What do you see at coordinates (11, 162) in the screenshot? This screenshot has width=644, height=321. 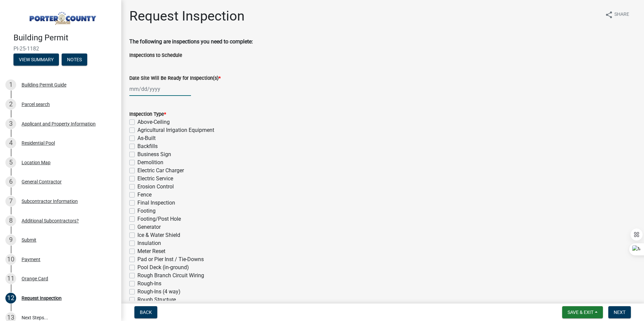 I see `div: 5` at bounding box center [11, 162].